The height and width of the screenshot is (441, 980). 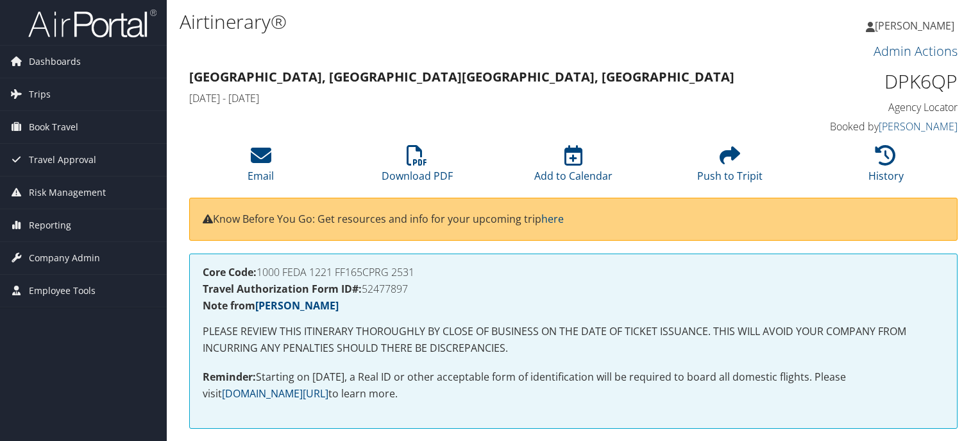 What do you see at coordinates (40, 94) in the screenshot?
I see `span: Trips` at bounding box center [40, 94].